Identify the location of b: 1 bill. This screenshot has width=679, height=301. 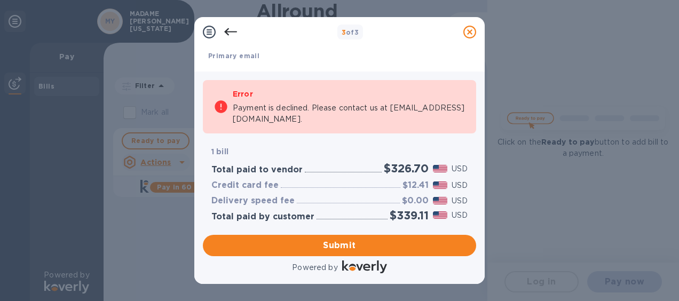
(220, 152).